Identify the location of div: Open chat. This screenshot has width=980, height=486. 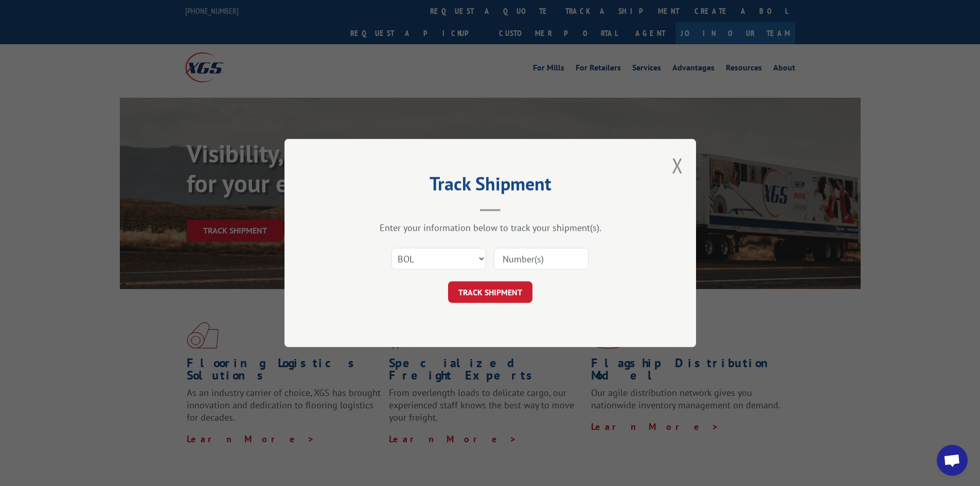
(952, 460).